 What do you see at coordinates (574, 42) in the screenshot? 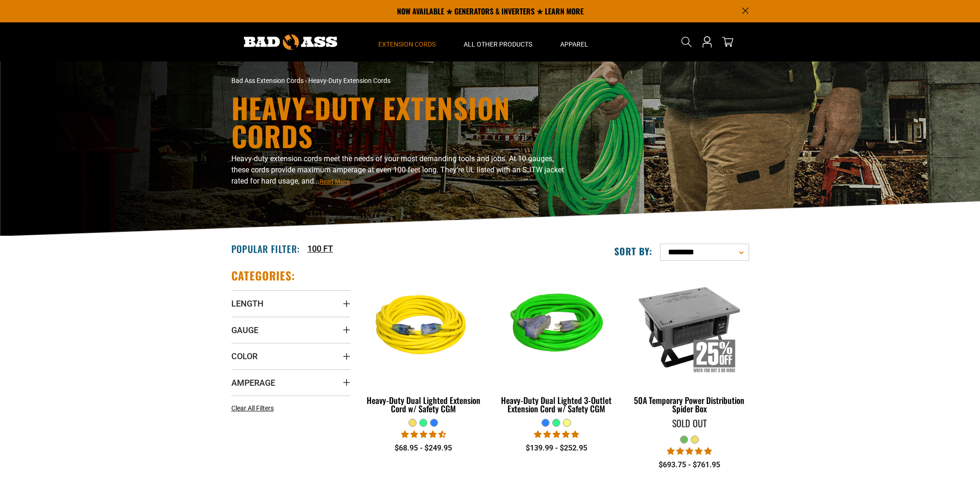
I see `summary: Apparel` at bounding box center [574, 42].